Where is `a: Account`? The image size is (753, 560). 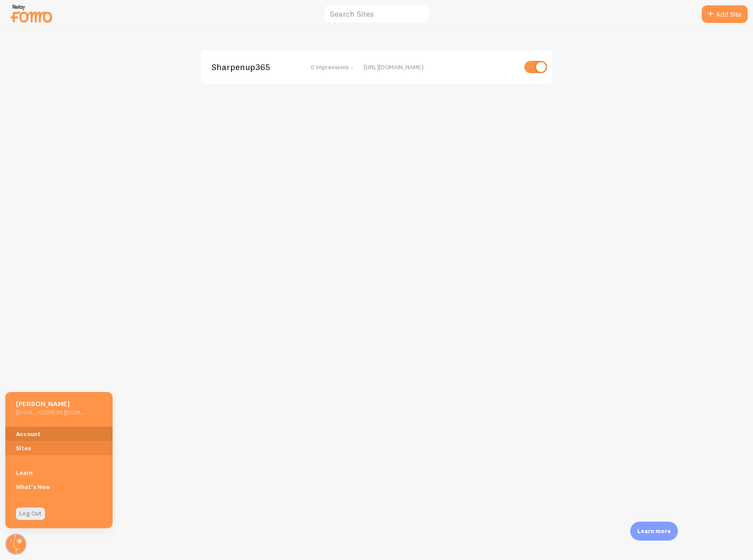 a: Account is located at coordinates (59, 434).